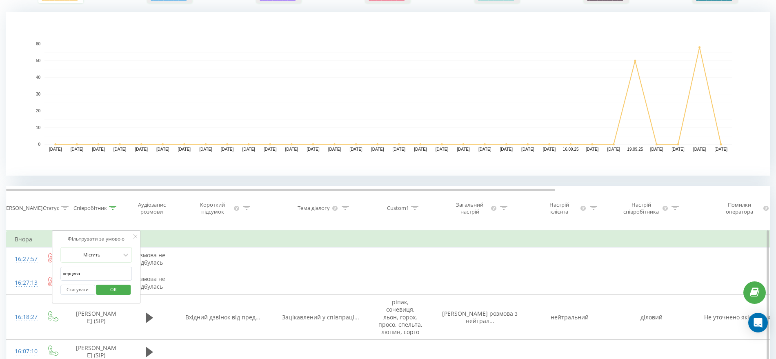 This screenshot has width=776, height=359. What do you see at coordinates (641, 208) in the screenshot?
I see `div: Настрій співробітника` at bounding box center [641, 208].